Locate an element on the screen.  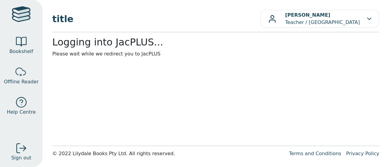
h2: Logging into JacPLUS... is located at coordinates (216, 42).